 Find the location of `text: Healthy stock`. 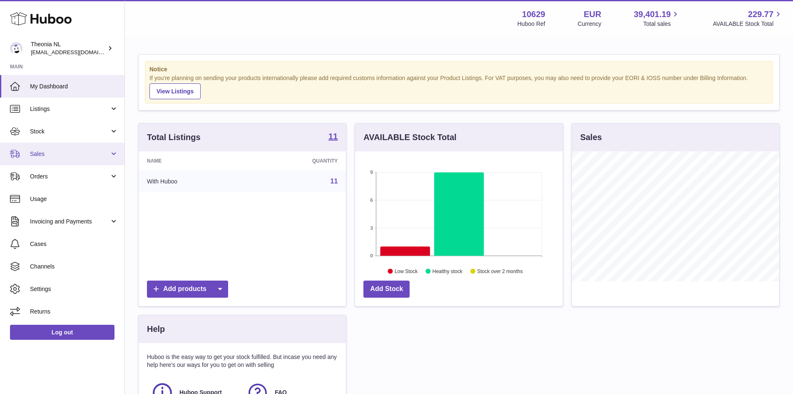

text: Healthy stock is located at coordinates (448, 271).